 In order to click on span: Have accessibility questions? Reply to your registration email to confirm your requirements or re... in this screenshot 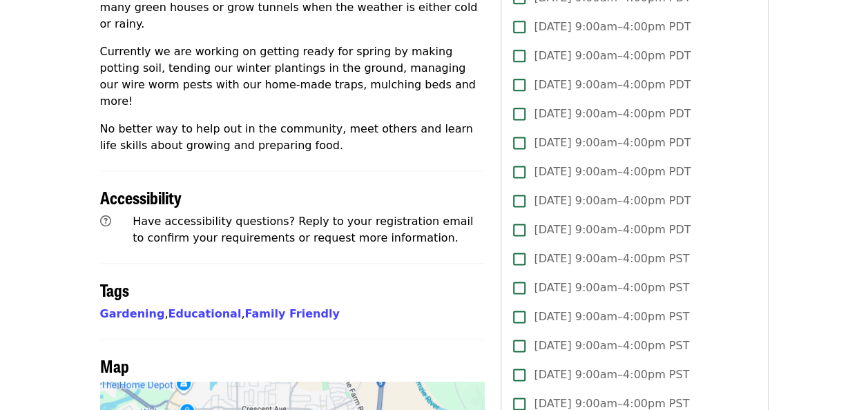, I will do `click(303, 229)`.